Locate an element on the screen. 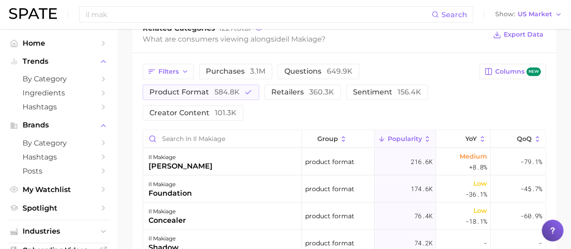 Image resolution: width=571 pixels, height=249 pixels. div: concealer is located at coordinates (167, 220).